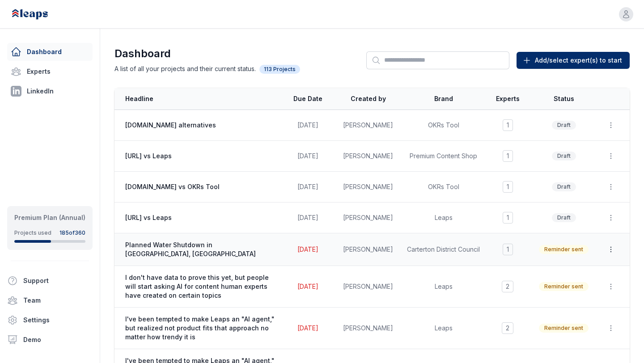 Image resolution: width=644 pixels, height=363 pixels. I want to click on p: A list of all your projects and their current status., so click(226, 69).